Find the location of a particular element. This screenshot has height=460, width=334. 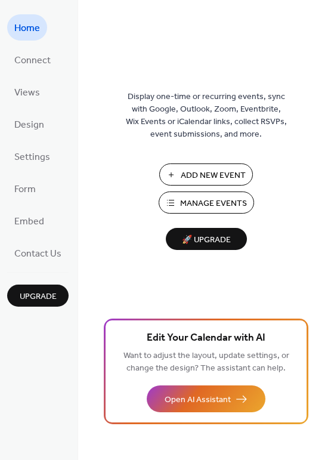

span: Manage Events is located at coordinates (214, 204).